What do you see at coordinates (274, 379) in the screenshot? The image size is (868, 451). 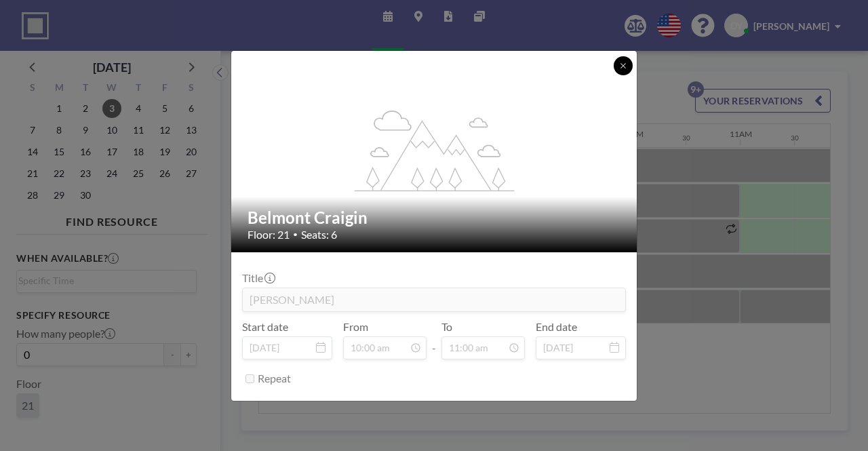 I see `label: Repeat` at bounding box center [274, 379].